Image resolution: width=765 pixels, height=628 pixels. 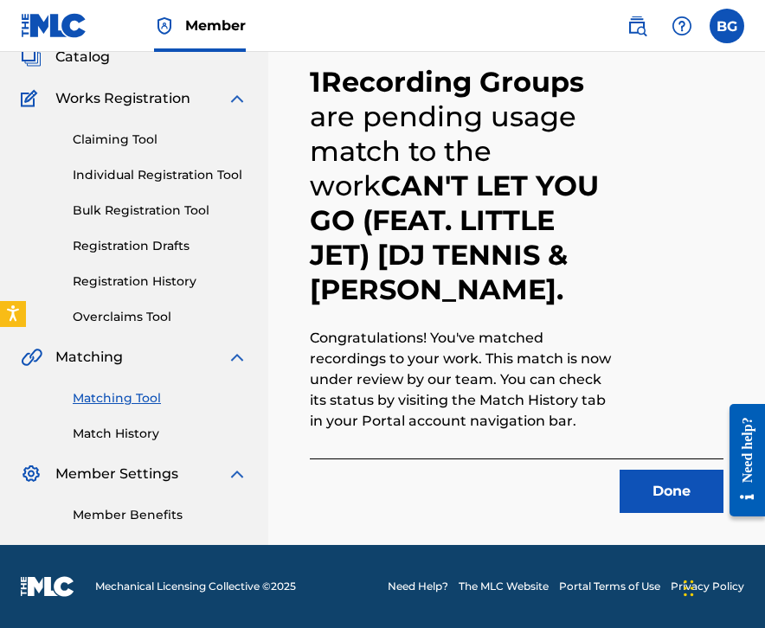 I want to click on img: Matching, so click(x=31, y=357).